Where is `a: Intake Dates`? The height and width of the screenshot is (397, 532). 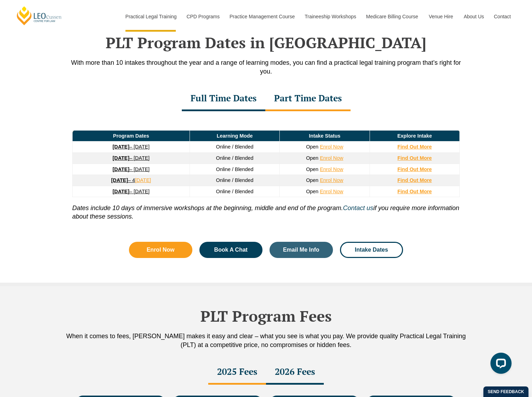
a: Intake Dates is located at coordinates (372, 250).